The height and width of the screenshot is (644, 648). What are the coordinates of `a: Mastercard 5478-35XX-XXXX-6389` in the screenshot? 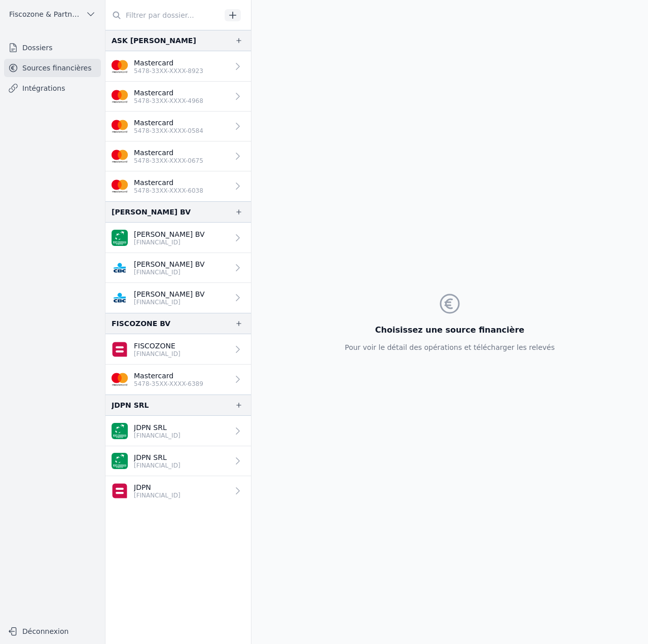 It's located at (178, 379).